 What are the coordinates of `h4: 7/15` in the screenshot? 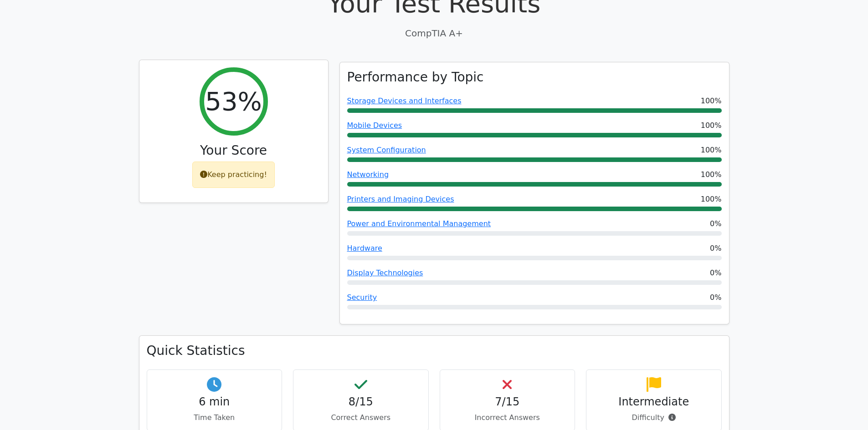 It's located at (508, 402).